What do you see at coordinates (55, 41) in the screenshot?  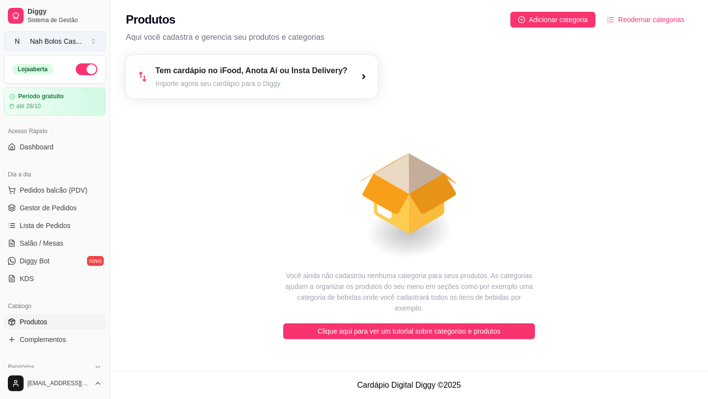 I see `button: Select a team` at bounding box center [55, 41].